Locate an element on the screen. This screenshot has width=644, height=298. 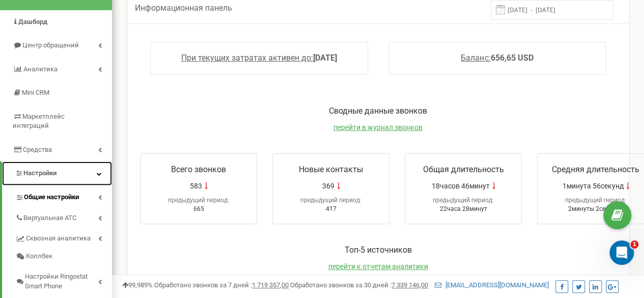
span: Всего звонков is located at coordinates (198, 169).